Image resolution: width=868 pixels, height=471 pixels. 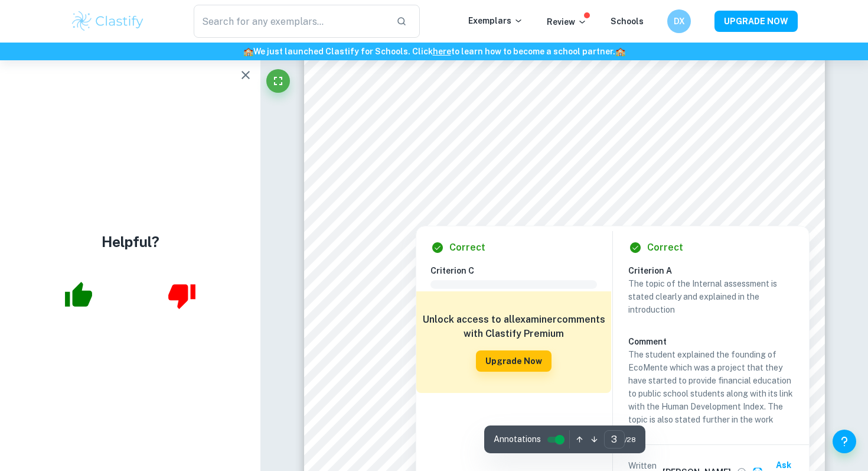 I want to click on a: here, so click(x=441, y=52).